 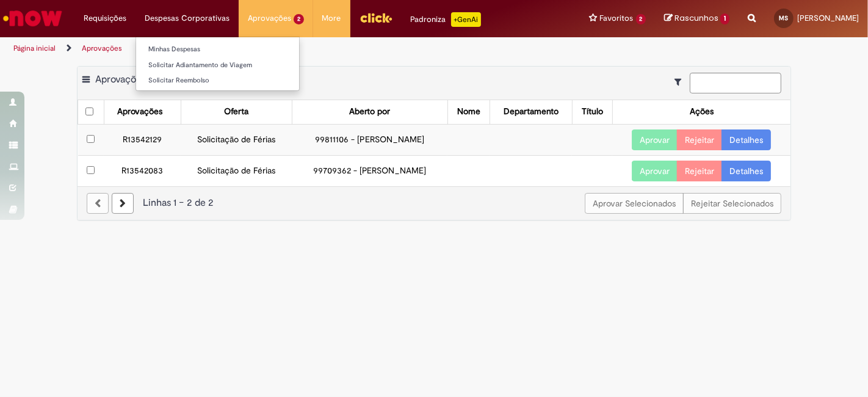 What do you see at coordinates (446, 19) in the screenshot?
I see `div: Padroniza` at bounding box center [446, 19].